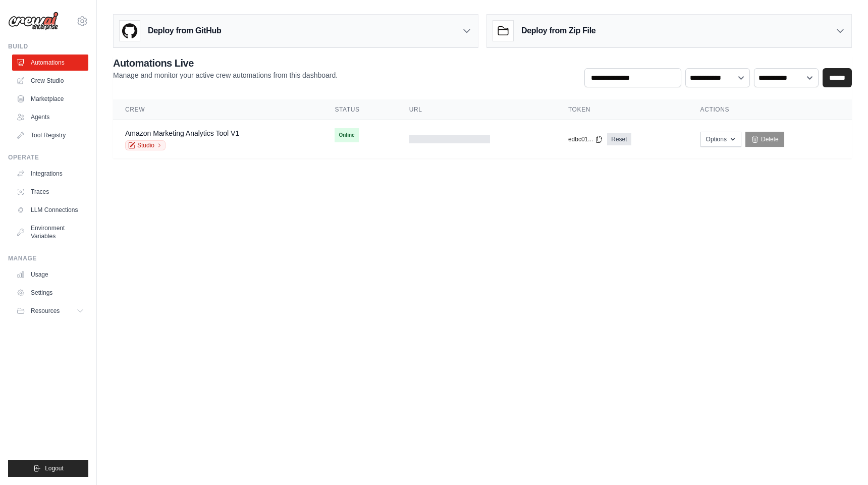 Image resolution: width=868 pixels, height=485 pixels. Describe the element at coordinates (218, 110) in the screenshot. I see `th: Crew` at that location.